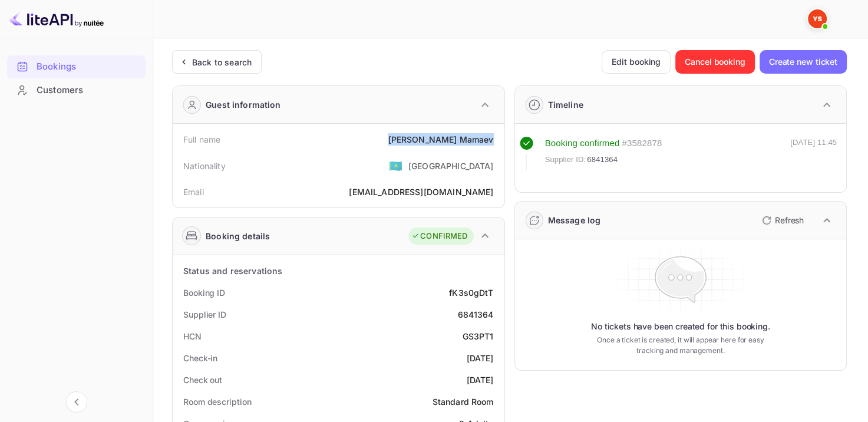  I want to click on div: Guest information, so click(243, 104).